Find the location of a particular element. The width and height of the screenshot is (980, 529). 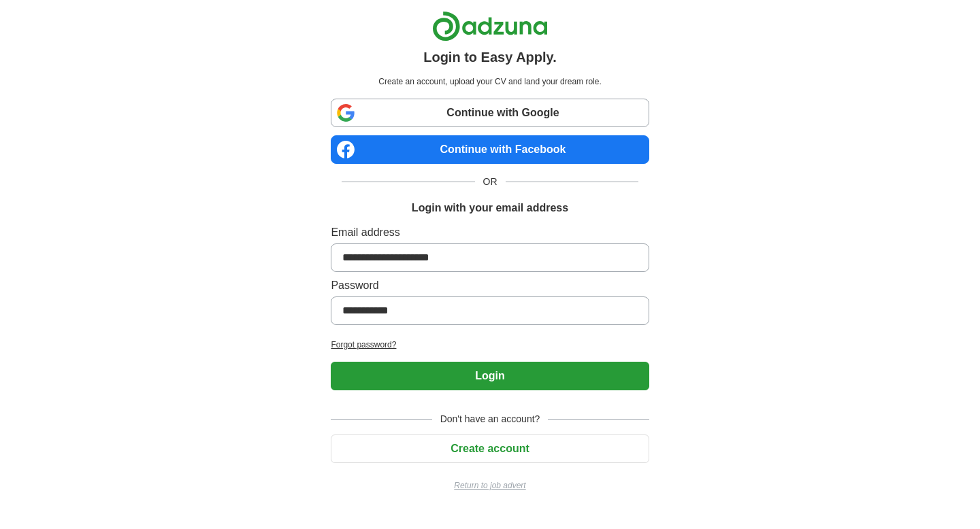

a: Continue with Facebook is located at coordinates (489, 149).